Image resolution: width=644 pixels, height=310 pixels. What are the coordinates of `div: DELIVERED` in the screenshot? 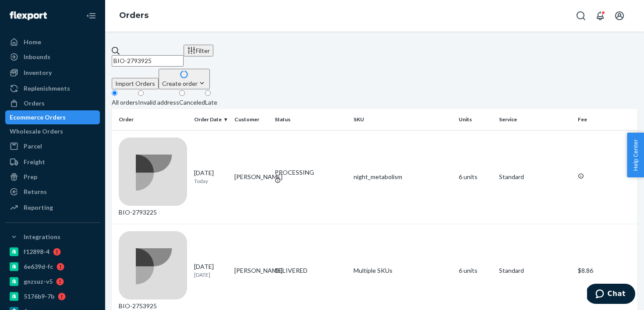 It's located at (311, 271).